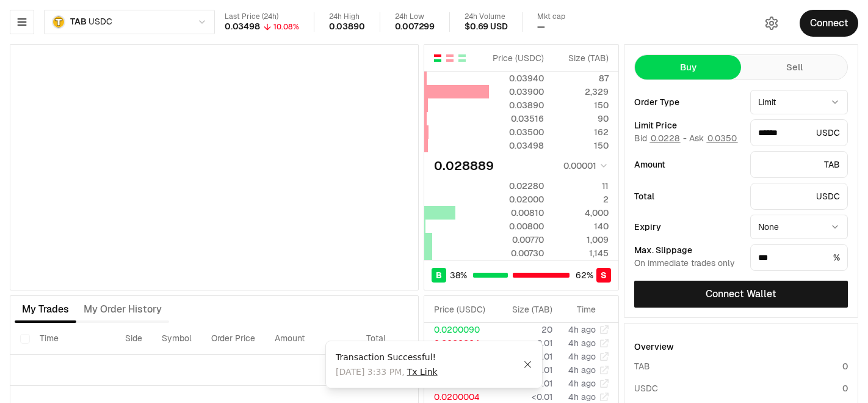  I want to click on th: Order Price, so click(233, 339).